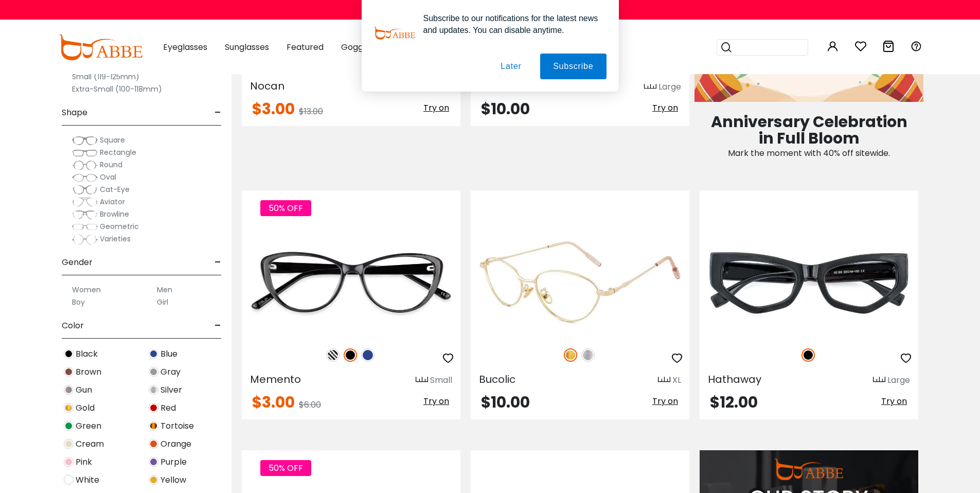 This screenshot has height=493, width=980. What do you see at coordinates (118, 152) in the screenshot?
I see `span: Rectangle` at bounding box center [118, 152].